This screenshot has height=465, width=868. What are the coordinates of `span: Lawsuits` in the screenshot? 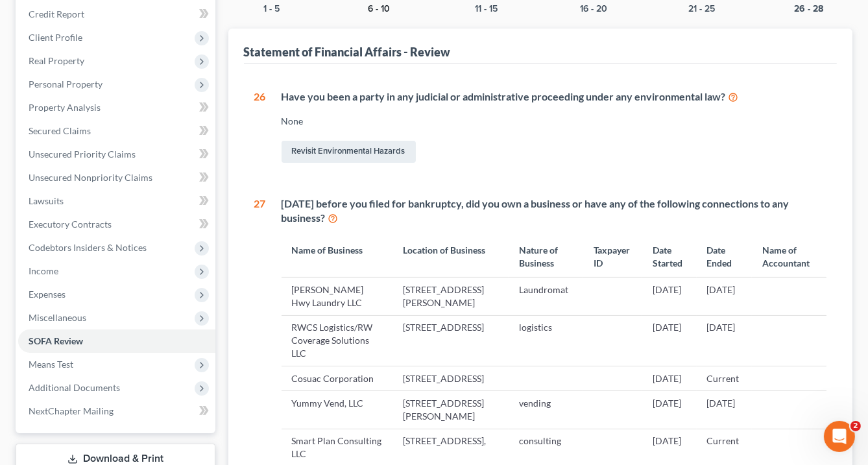 It's located at (46, 201).